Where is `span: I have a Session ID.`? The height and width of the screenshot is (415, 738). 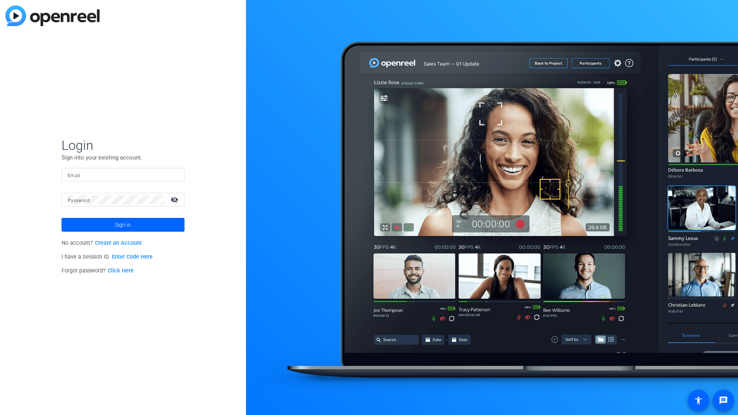
span: I have a Session ID. is located at coordinates (107, 257).